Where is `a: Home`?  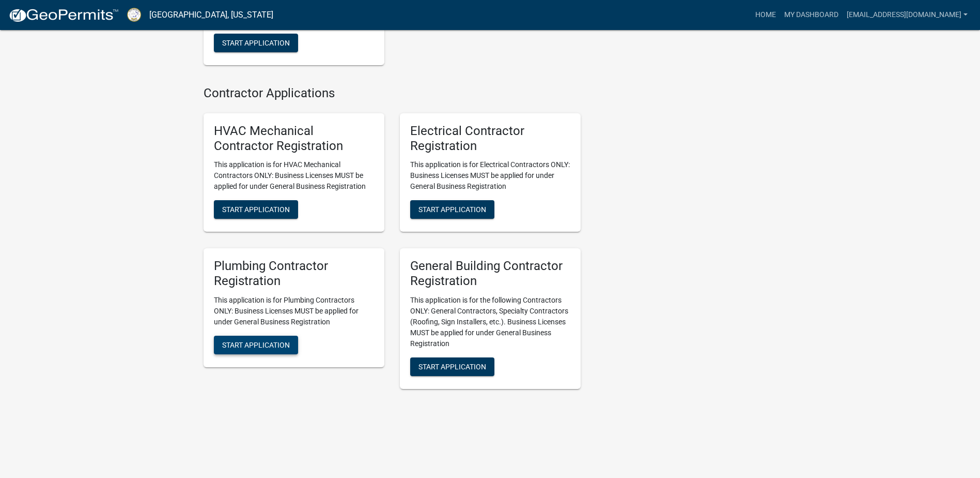
a: Home is located at coordinates (766, 15).